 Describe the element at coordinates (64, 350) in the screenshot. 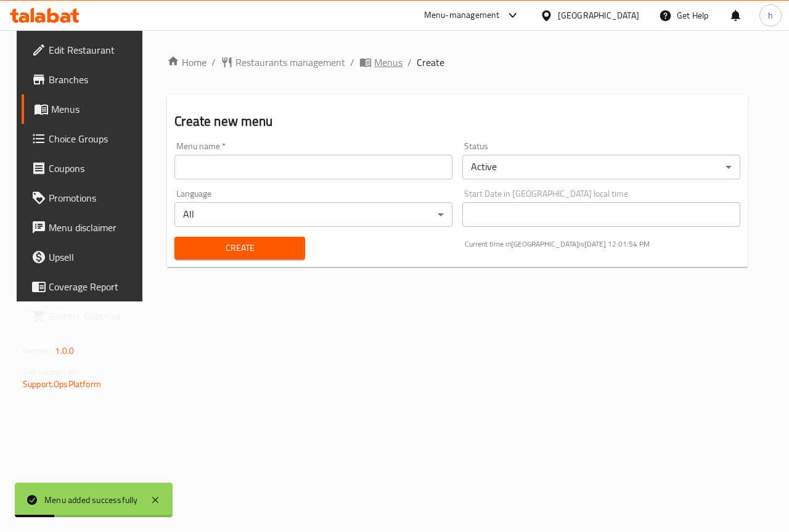

I see `span: 1.0.0` at that location.